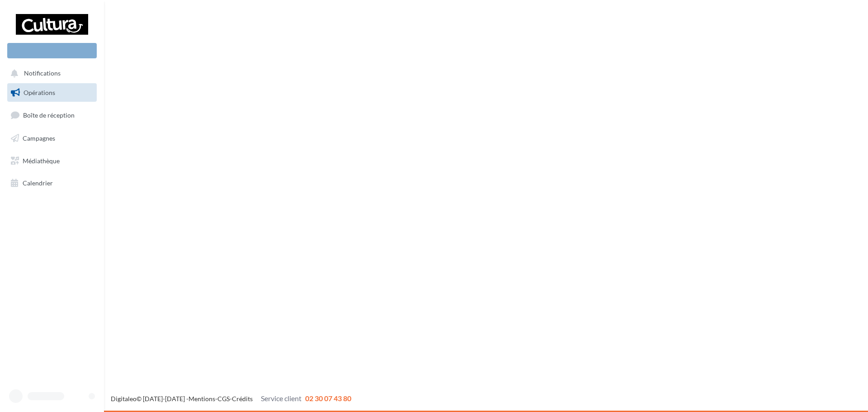 This screenshot has height=412, width=868. I want to click on a: Campagnes, so click(52, 139).